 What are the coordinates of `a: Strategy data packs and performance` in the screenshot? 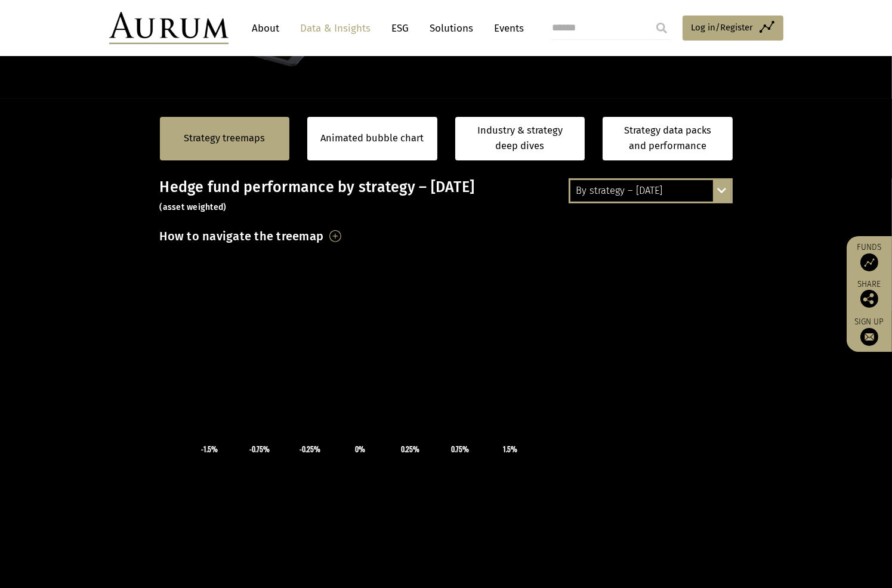 It's located at (668, 138).